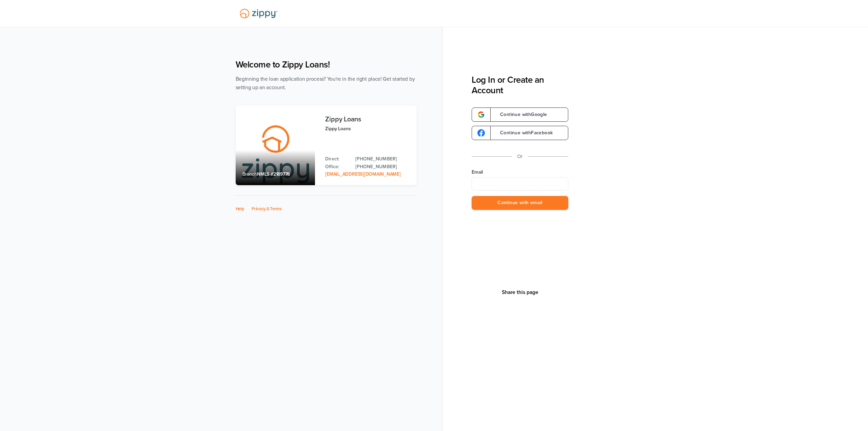  I want to click on a: Direct Phone: 512-975-2947, so click(383, 159).